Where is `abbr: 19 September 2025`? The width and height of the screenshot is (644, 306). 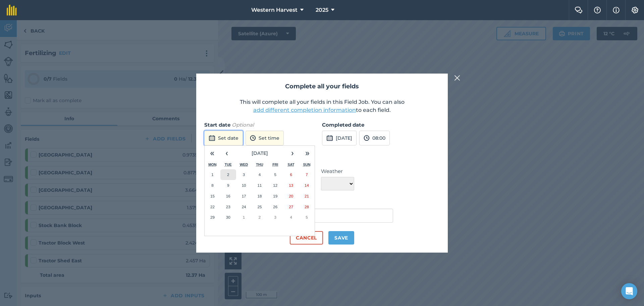 abbr: 19 September 2025 is located at coordinates (275, 195).